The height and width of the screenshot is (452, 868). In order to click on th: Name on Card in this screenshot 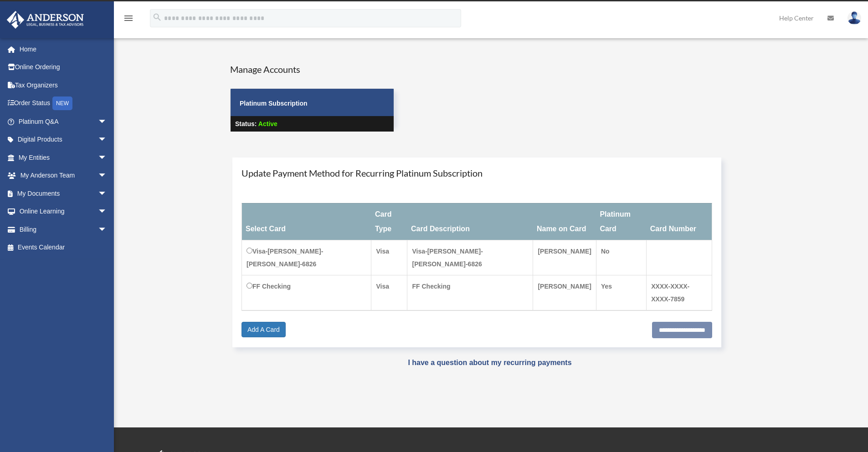, I will do `click(565, 221)`.